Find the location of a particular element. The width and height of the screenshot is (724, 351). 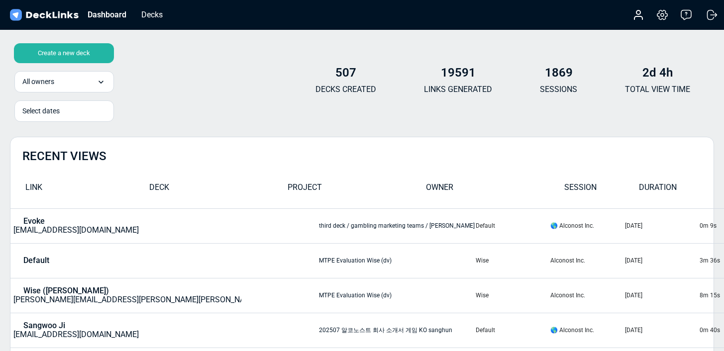

p: DECKS CREATED is located at coordinates (346, 90).